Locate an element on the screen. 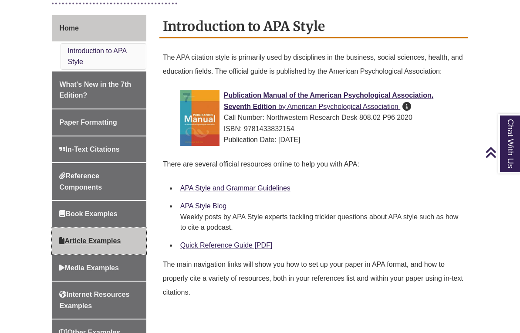  span: Media Examples is located at coordinates (89, 267).